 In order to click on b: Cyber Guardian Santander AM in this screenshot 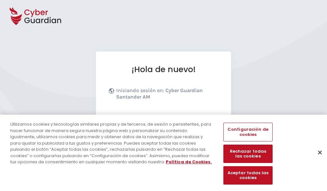, I will do `click(159, 93)`.